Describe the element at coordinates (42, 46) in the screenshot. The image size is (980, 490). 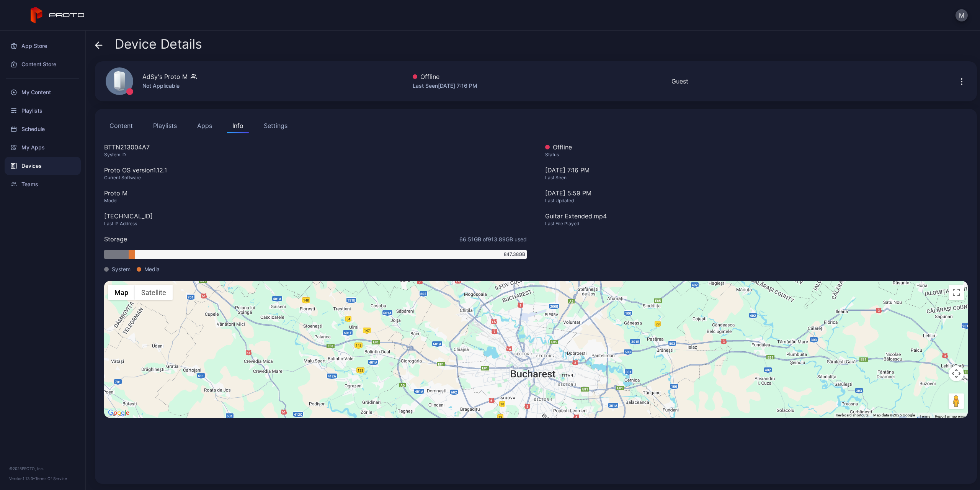
I see `a: App Store` at that location.